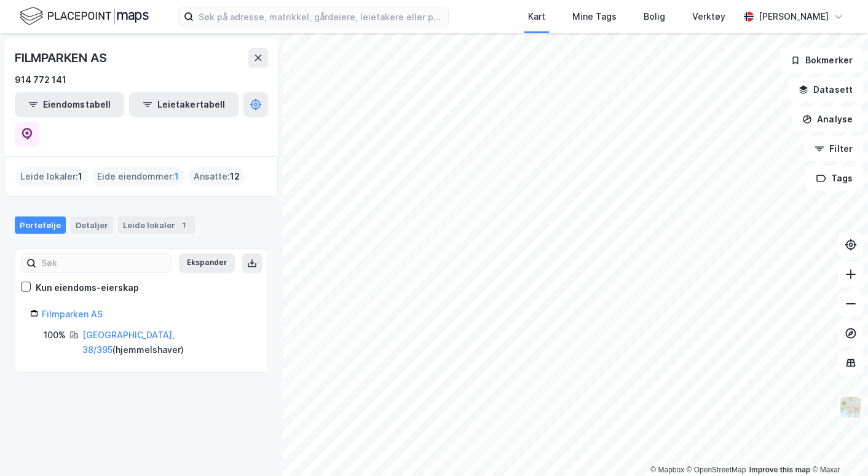 This screenshot has height=476, width=868. Describe the element at coordinates (716, 470) in the screenshot. I see `a: OpenStreetMap` at that location.